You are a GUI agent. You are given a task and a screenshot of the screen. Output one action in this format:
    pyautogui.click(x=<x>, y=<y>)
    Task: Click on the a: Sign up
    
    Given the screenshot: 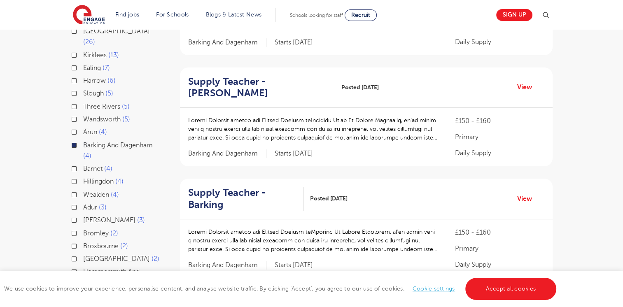 What is the action you would take?
    pyautogui.click(x=515, y=15)
    